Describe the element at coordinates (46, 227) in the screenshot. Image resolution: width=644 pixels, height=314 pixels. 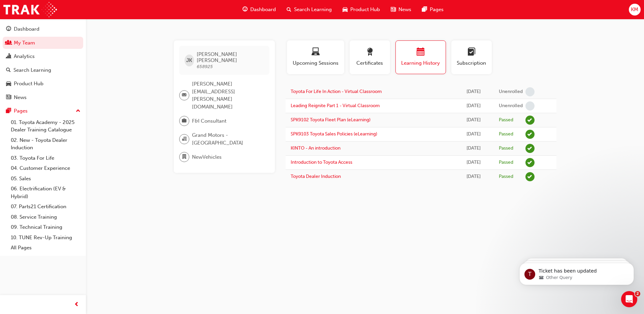
I see `a: 09. Technical Training` at that location.